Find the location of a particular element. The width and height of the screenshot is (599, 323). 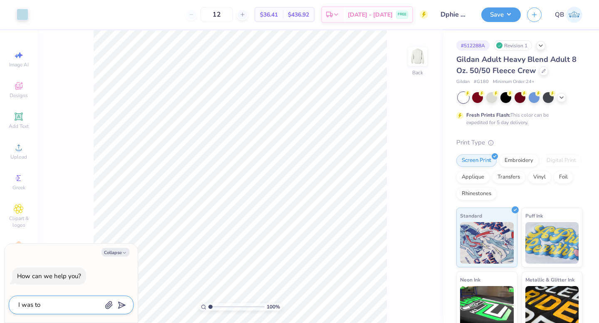

div: Applique is located at coordinates (473, 178).